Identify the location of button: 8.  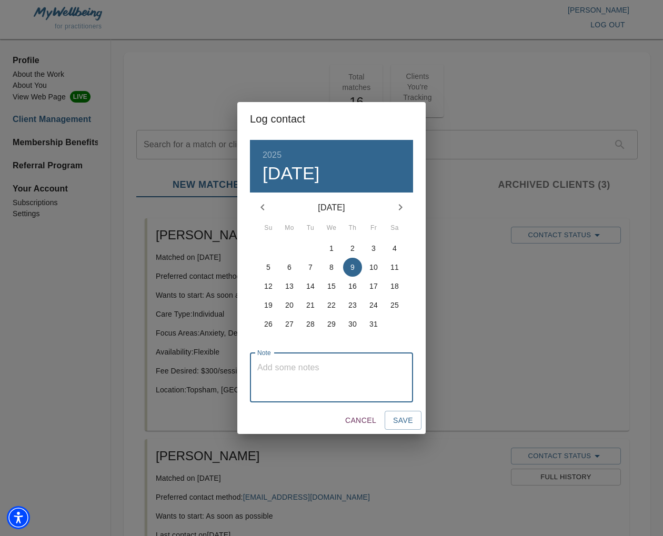
(331, 267).